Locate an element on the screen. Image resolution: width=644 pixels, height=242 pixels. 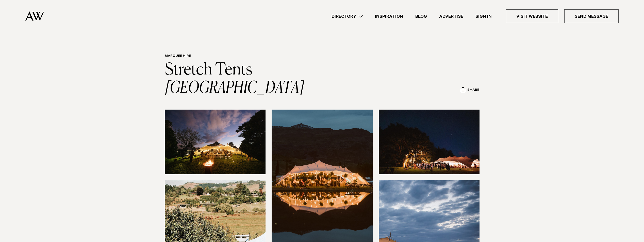
a: Visit Website is located at coordinates (532, 16).